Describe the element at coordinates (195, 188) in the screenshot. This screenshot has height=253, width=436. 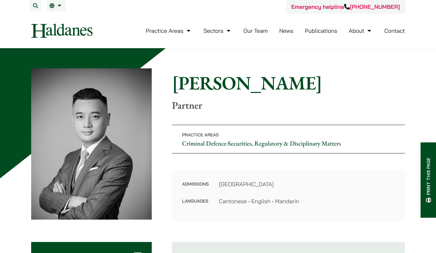
I see `dt: Admissions` at that location.